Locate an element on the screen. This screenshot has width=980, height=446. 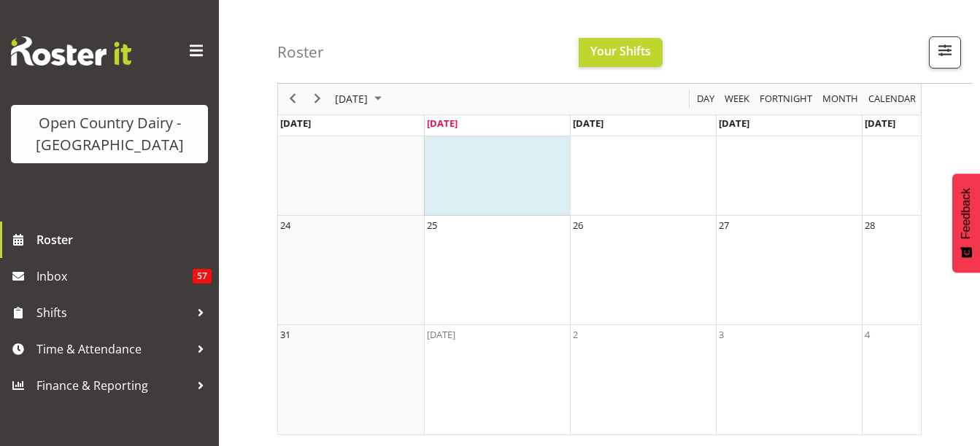
td: Tuesday, September 2, 2025 is located at coordinates (643, 380).